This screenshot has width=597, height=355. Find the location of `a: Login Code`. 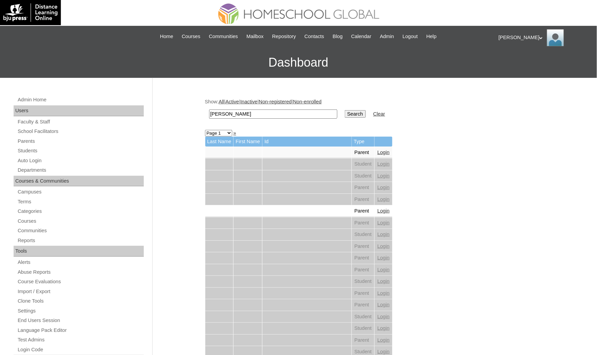

a: Login Code is located at coordinates (80, 350).